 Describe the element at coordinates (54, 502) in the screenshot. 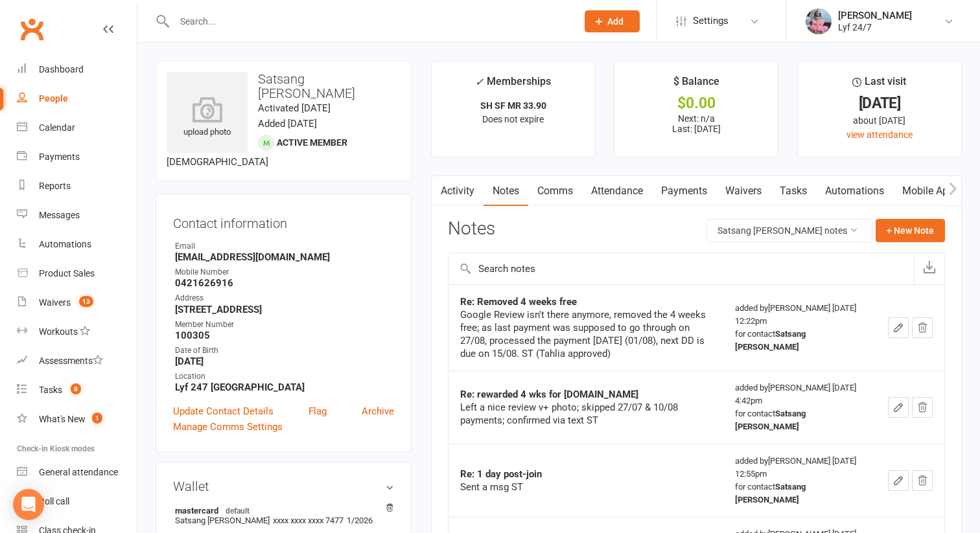

I see `div: Roll call` at that location.